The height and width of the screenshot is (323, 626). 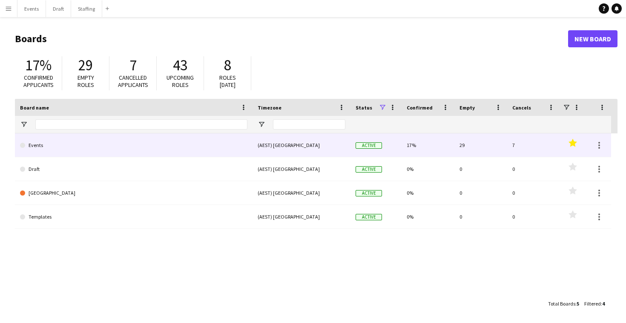 I want to click on span: Total Boards, so click(x=561, y=303).